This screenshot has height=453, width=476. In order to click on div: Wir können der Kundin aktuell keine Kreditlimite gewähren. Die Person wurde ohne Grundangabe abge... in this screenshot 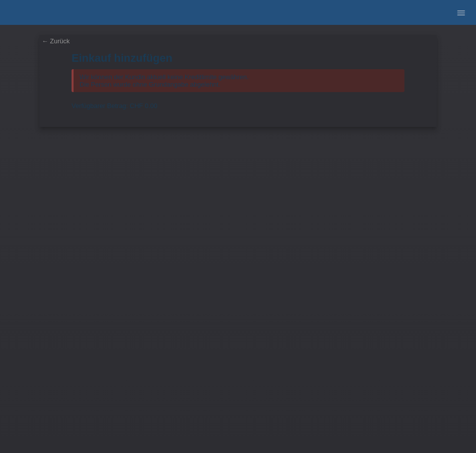, I will do `click(238, 81)`.